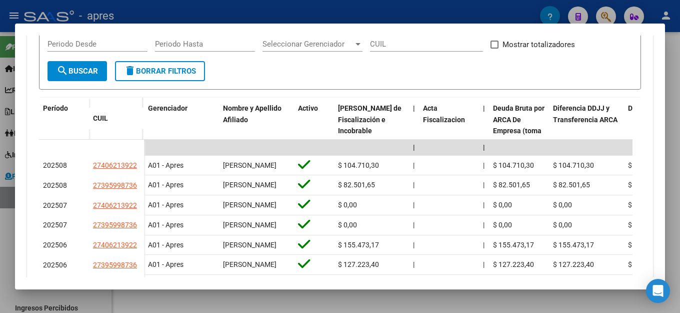 This screenshot has width=680, height=313. Describe the element at coordinates (444, 114) in the screenshot. I see `span: Acta Fiscalizacion` at that location.